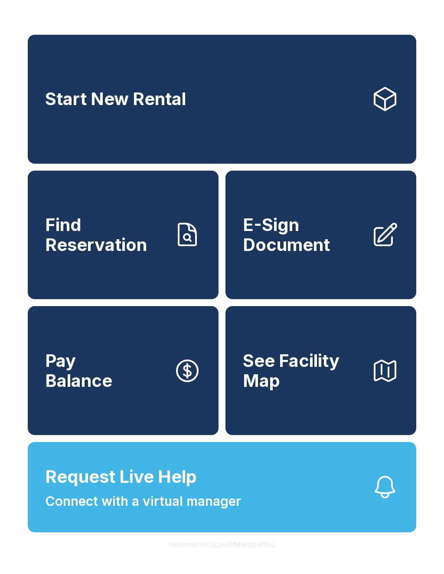 The height and width of the screenshot is (574, 444). Describe the element at coordinates (321, 370) in the screenshot. I see `button: See Facility Map` at that location.